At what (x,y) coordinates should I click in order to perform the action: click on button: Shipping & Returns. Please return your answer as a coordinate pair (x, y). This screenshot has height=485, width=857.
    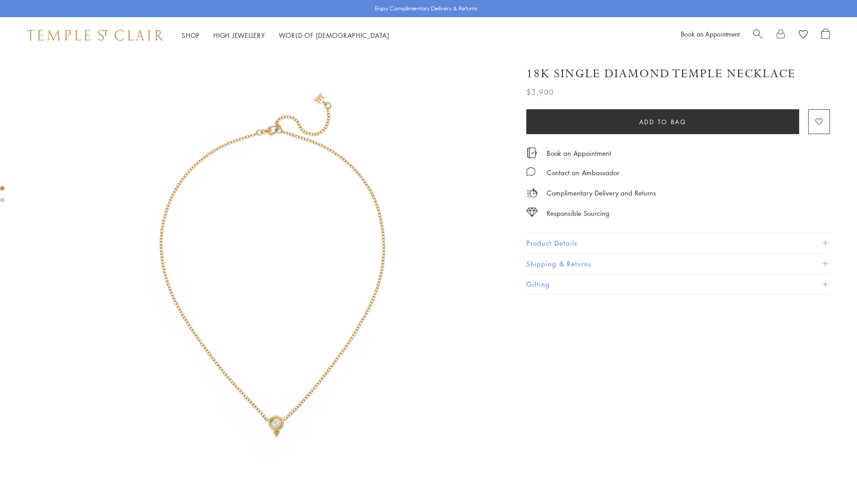
    Looking at the image, I should click on (678, 264).